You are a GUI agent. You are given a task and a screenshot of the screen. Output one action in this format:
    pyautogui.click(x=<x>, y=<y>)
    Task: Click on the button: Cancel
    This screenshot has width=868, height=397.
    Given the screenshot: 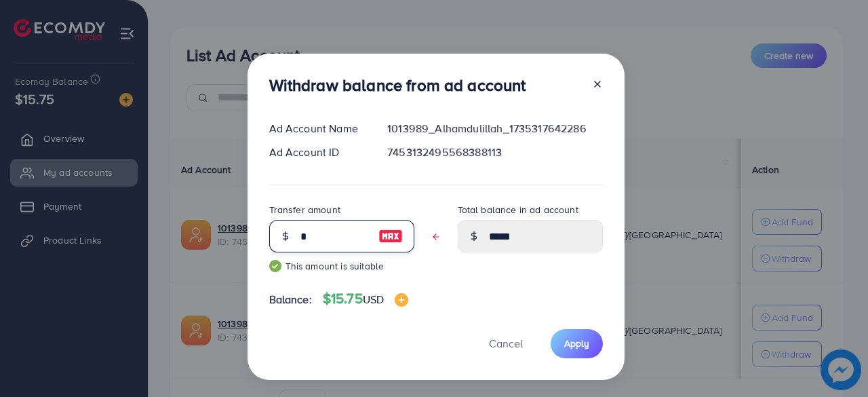 What is the action you would take?
    pyautogui.click(x=506, y=343)
    